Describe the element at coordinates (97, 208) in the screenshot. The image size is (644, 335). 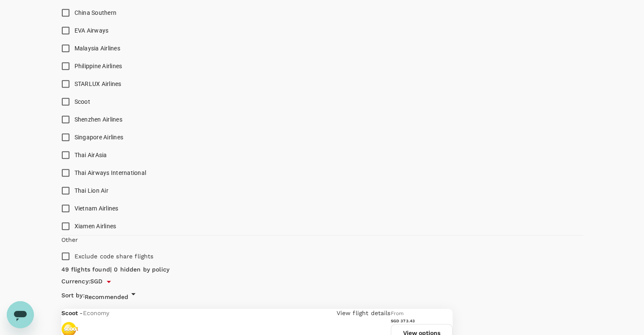
I see `span: Vietnam Airlines` at that location.